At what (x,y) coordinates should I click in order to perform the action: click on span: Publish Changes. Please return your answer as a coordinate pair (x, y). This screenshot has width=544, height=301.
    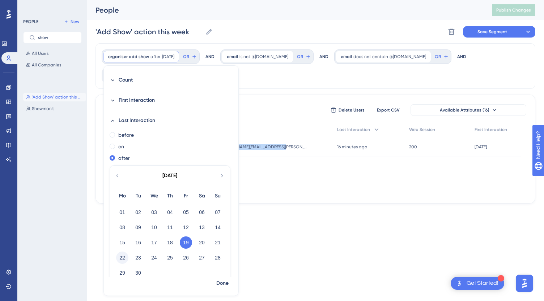
    Looking at the image, I should click on (513, 10).